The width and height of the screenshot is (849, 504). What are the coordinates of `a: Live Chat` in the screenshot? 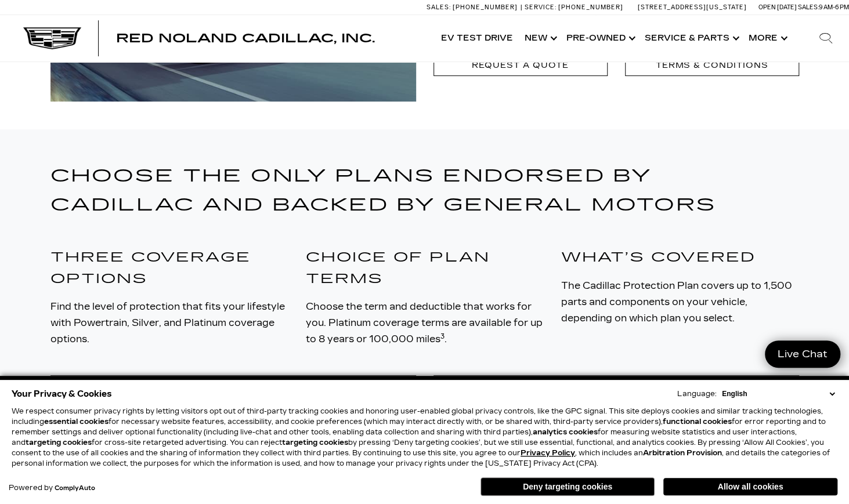 It's located at (803, 354).